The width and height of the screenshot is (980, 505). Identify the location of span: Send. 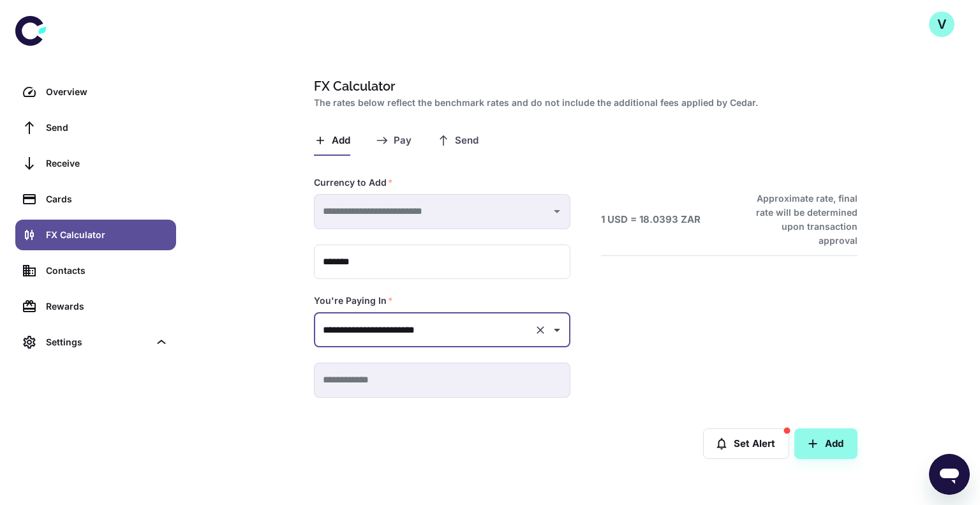
(466, 140).